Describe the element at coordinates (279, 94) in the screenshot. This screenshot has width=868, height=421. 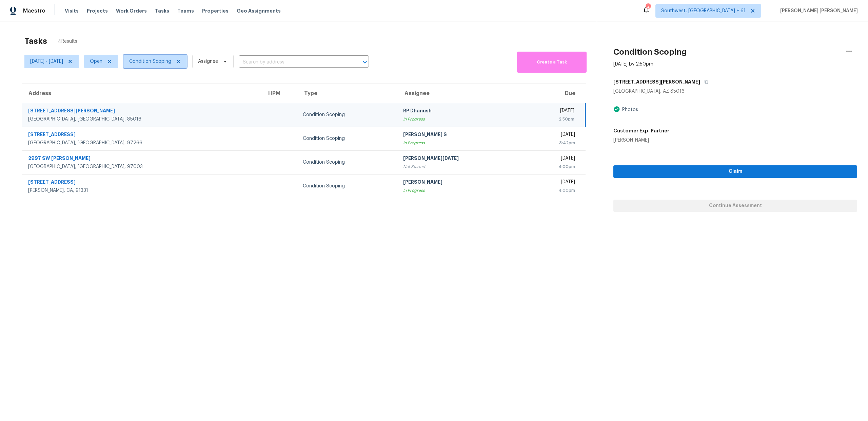
I see `th: HPM` at that location.